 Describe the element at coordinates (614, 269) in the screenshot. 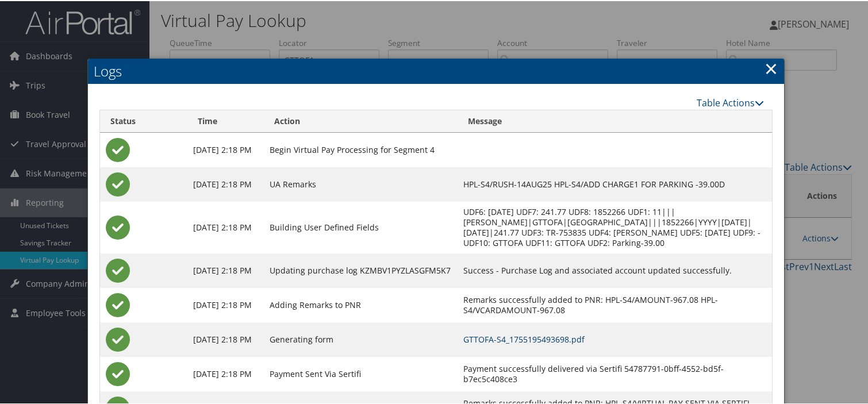

I see `td: Success - Purchase Log and associated account updated successfully.` at that location.